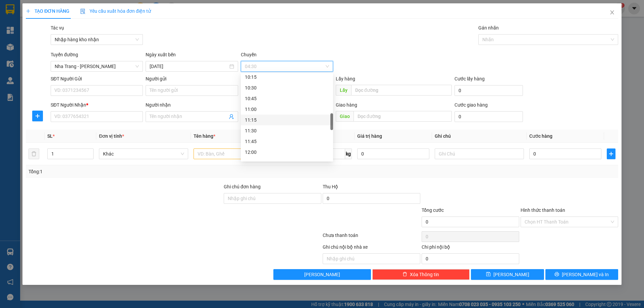 The image size is (644, 308). I want to click on input: 0, so click(393, 154).